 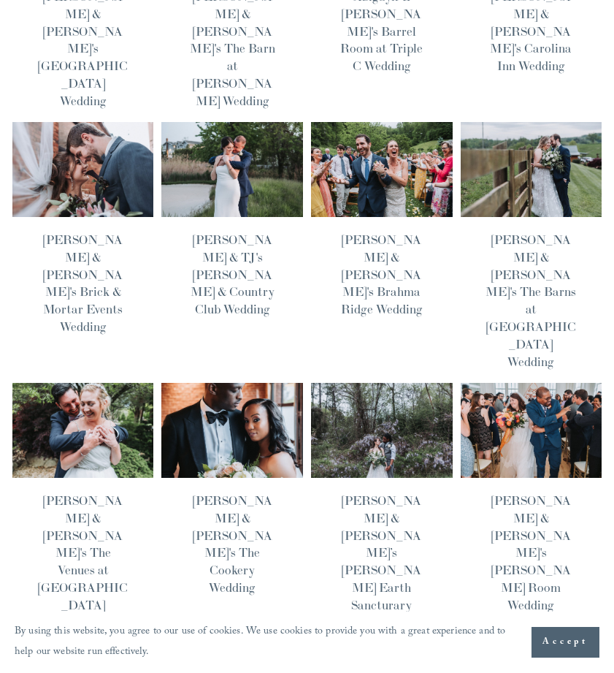 What do you see at coordinates (83, 430) in the screenshot?
I see `img: Calli &amp; Brandon's The Venues at Langtree Wedding` at bounding box center [83, 430].